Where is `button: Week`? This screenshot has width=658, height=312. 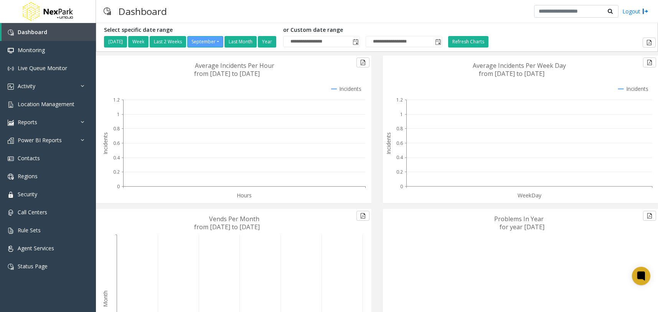 button: Week is located at coordinates (138, 42).